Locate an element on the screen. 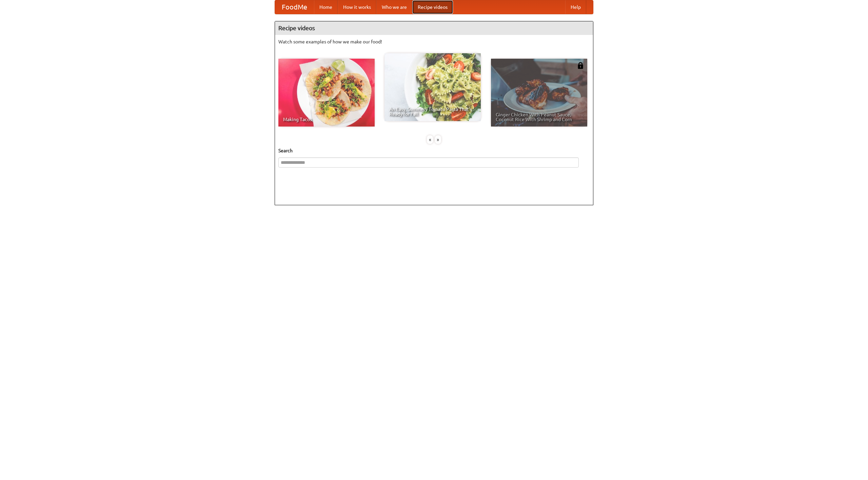 This screenshot has width=868, height=480. p: Watch some examples of how we make our food! is located at coordinates (434, 42).